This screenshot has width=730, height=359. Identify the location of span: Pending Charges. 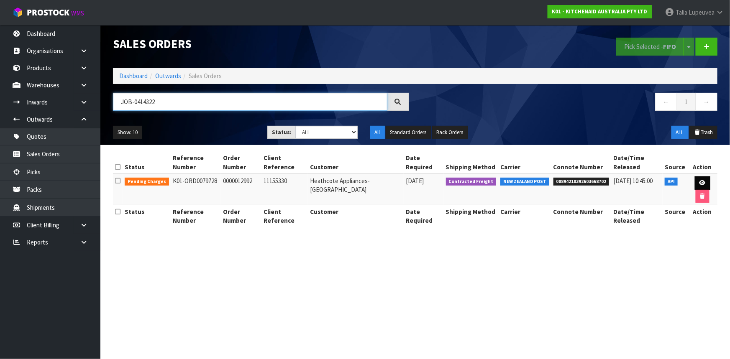
(147, 182).